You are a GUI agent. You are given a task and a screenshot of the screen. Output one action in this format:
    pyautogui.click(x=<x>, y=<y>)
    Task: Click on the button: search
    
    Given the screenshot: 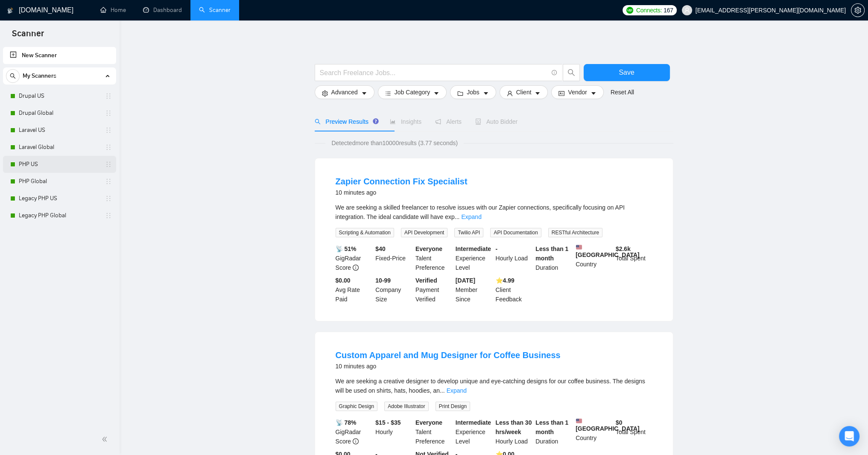 What is the action you would take?
    pyautogui.click(x=13, y=76)
    